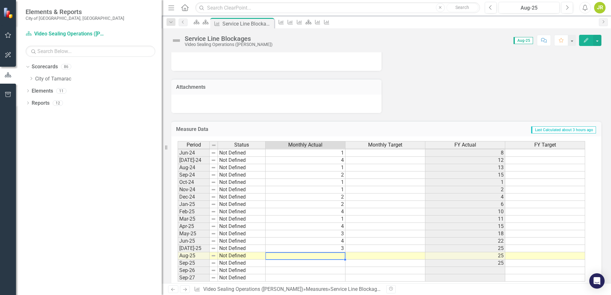 This screenshot has width=611, height=295. I want to click on button: JR, so click(600, 8).